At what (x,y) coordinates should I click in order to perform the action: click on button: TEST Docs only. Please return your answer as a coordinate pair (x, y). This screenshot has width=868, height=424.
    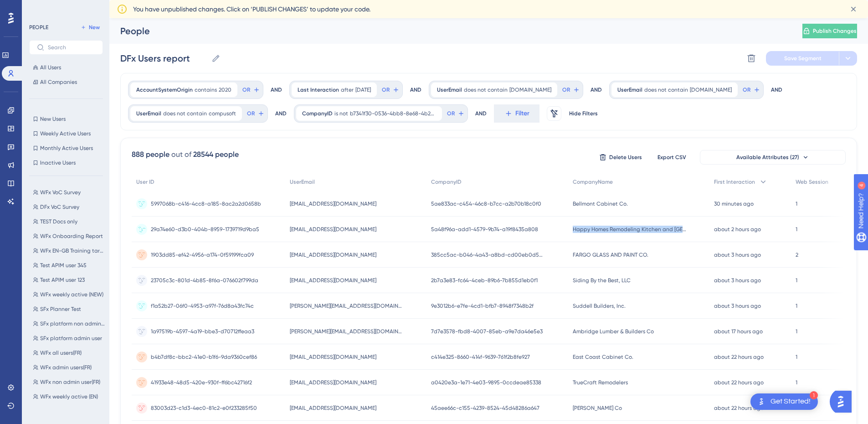
    Looking at the image, I should click on (69, 222).